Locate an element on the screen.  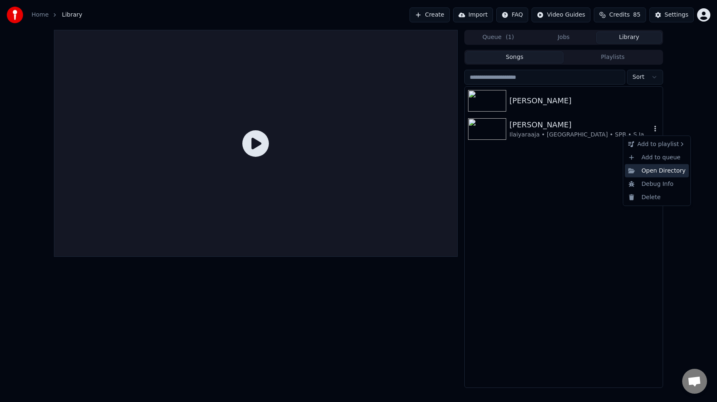
span: Credits is located at coordinates (619, 15).